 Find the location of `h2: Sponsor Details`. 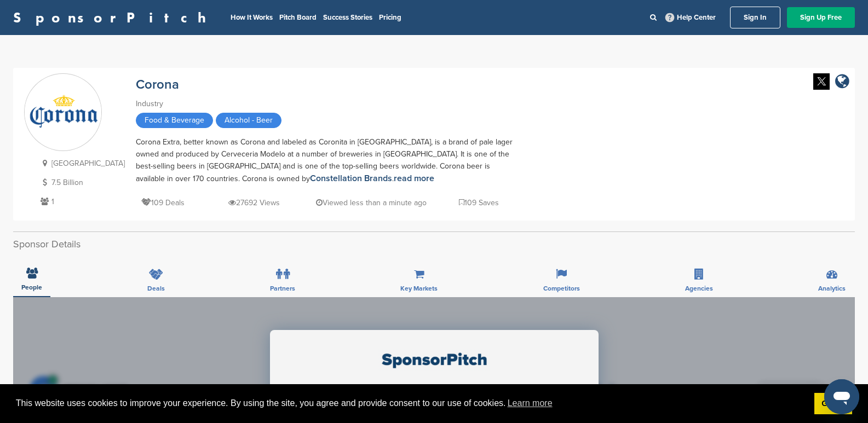

h2: Sponsor Details is located at coordinates (434, 245).